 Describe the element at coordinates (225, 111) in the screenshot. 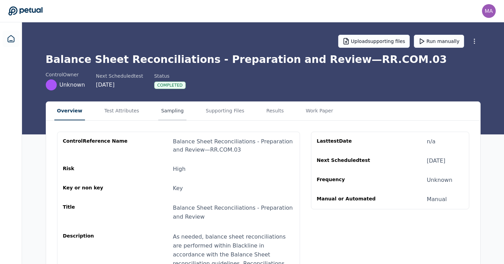

I see `button: Supporting Files` at that location.